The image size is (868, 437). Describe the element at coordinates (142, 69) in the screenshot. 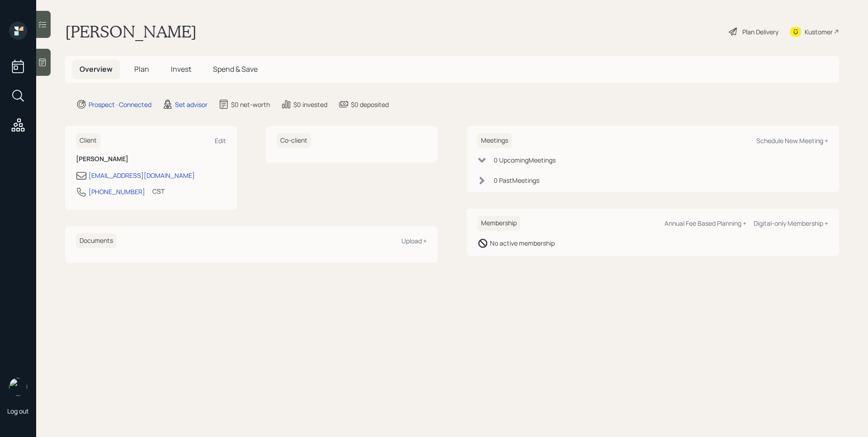

I see `span: Plan` at that location.